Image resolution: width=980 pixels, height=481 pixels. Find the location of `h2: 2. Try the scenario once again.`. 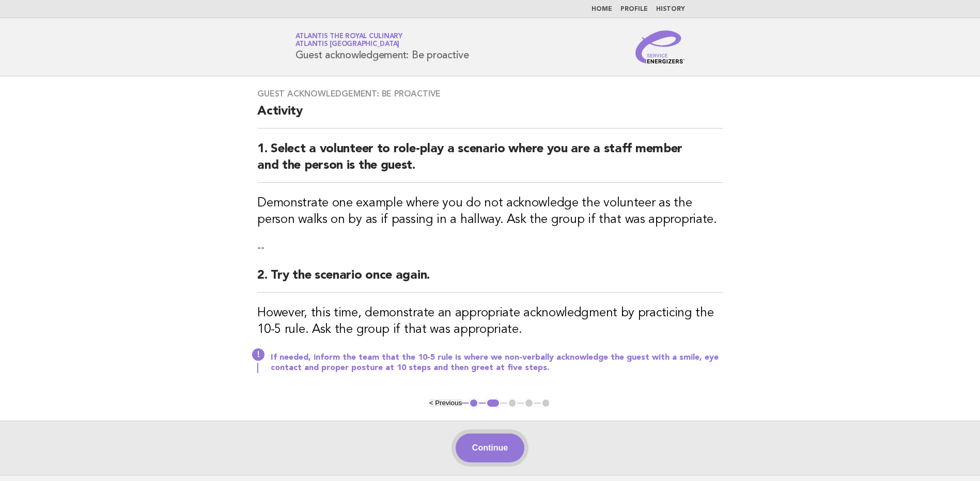

h2: 2. Try the scenario once again. is located at coordinates (490, 280).